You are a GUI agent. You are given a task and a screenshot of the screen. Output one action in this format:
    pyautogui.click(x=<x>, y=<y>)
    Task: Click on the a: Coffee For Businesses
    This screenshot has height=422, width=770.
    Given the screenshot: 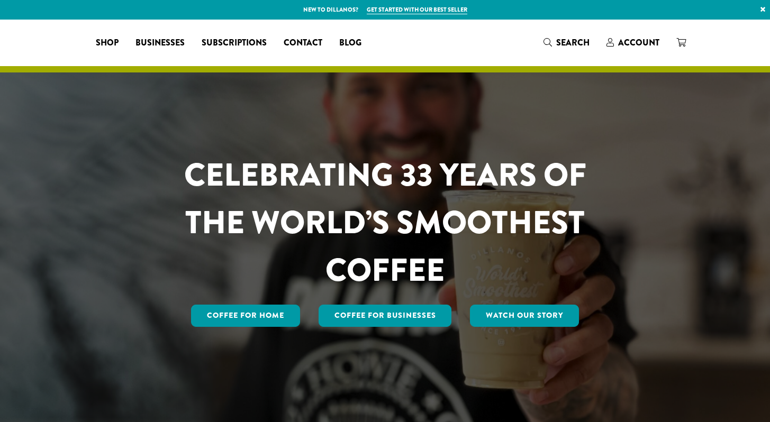 What is the action you would take?
    pyautogui.click(x=385, y=316)
    